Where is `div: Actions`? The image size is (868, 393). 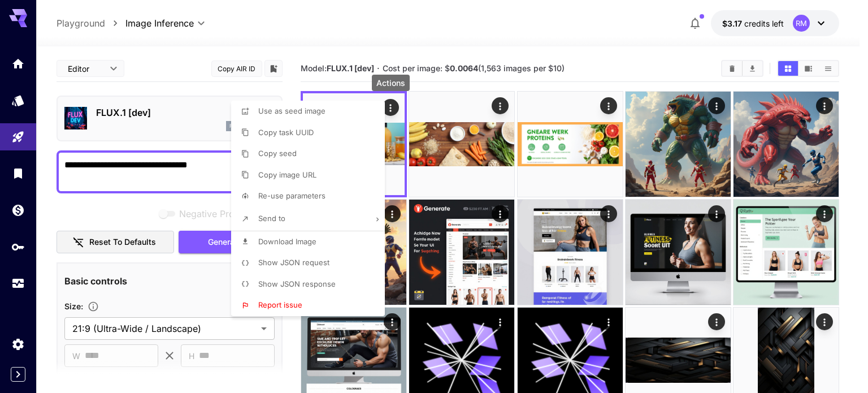 div: Actions is located at coordinates (390, 82).